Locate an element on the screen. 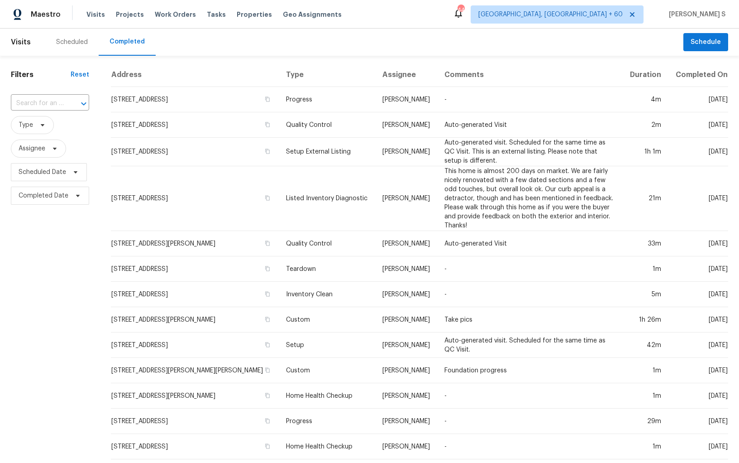  span: Assignee is located at coordinates (32, 148).